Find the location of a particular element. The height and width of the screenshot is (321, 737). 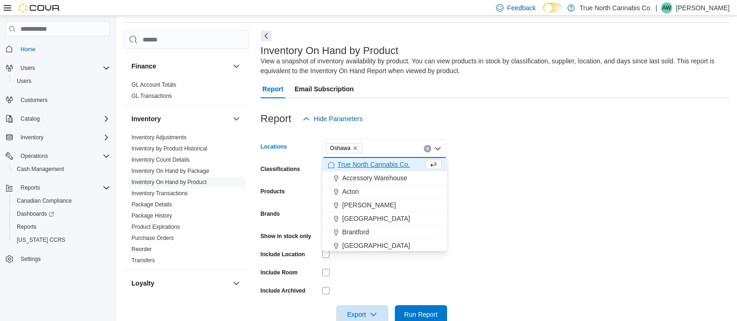

label: Locations is located at coordinates (274, 147).